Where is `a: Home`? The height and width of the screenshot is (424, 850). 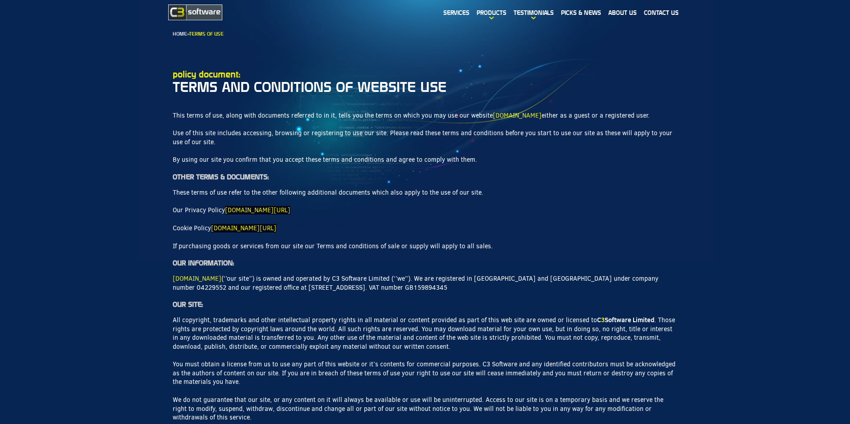 a: Home is located at coordinates (180, 34).